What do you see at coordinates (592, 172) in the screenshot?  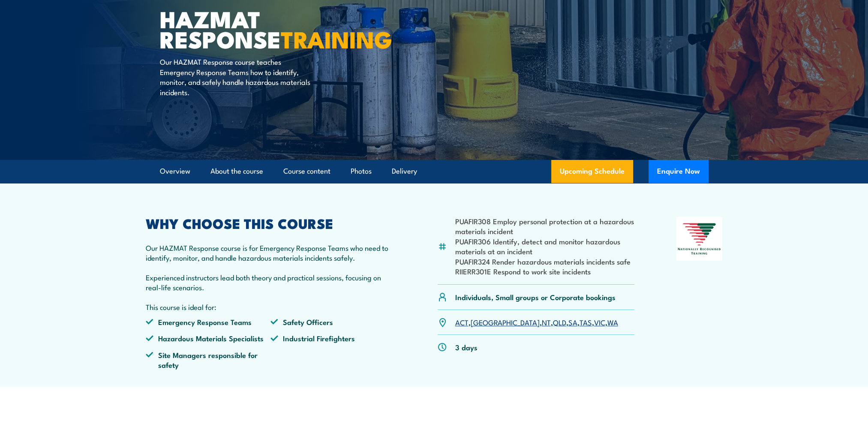 I see `a: Upcoming Schedule` at bounding box center [592, 172].